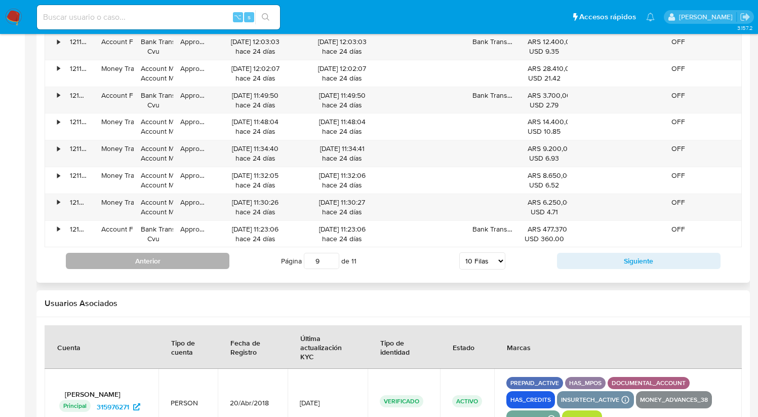 The width and height of the screenshot is (758, 417). What do you see at coordinates (745, 28) in the screenshot?
I see `span: 3.157.2` at bounding box center [745, 28].